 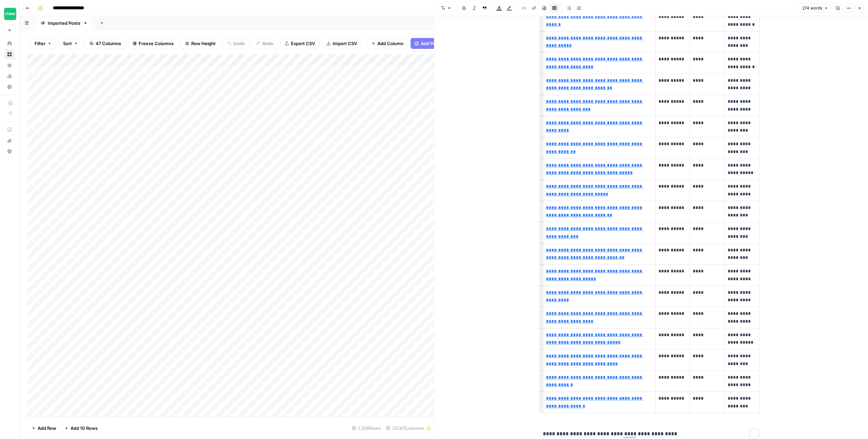 I want to click on button: Export CSV, so click(x=300, y=43).